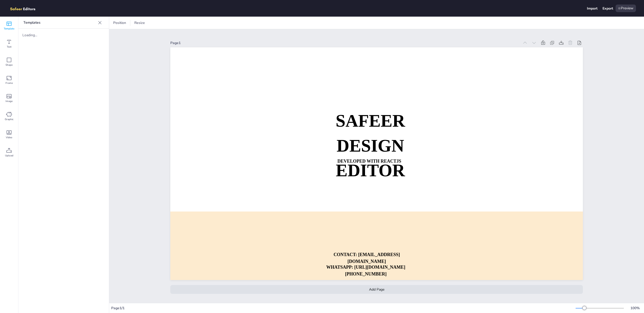 Image resolution: width=644 pixels, height=313 pixels. I want to click on strong: SAFEER, so click(370, 121).